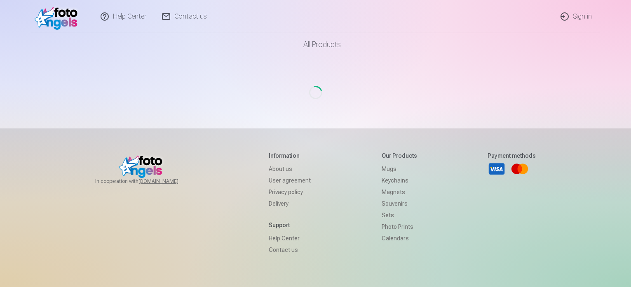  What do you see at coordinates (497, 169) in the screenshot?
I see `a: Visa` at bounding box center [497, 169].